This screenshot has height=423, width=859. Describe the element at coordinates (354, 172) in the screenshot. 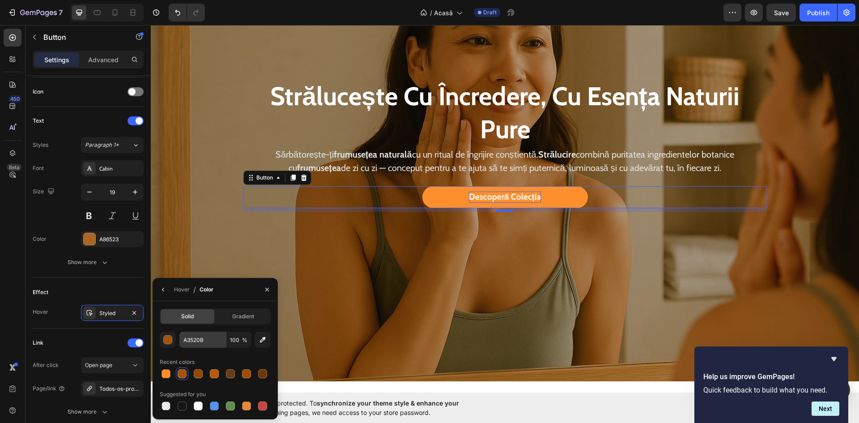

I see `a: Rich Text Editor. Editing area: main` at that location.